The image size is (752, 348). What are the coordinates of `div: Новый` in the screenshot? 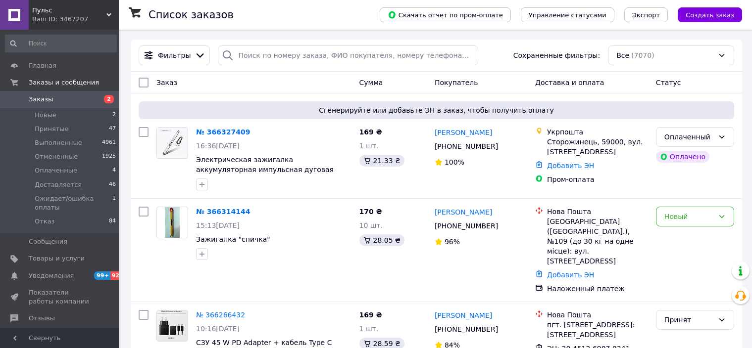 It's located at (689, 217).